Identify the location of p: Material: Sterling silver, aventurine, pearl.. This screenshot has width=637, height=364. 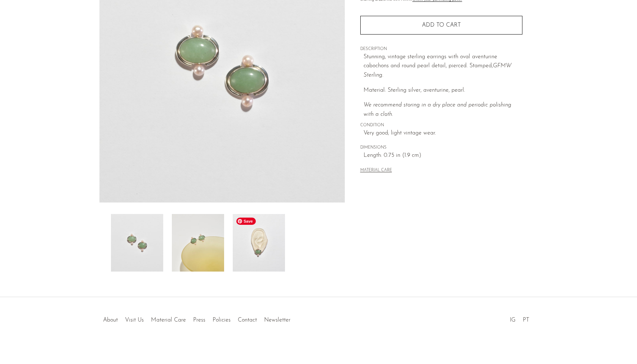
(443, 91).